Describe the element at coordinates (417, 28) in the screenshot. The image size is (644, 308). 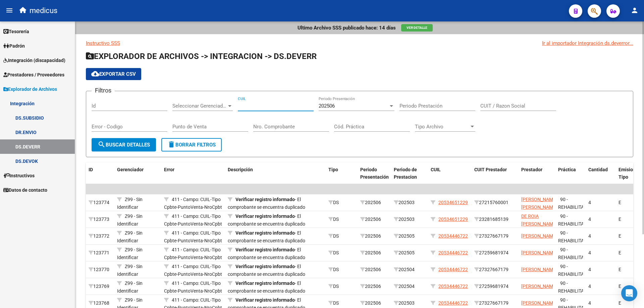
I see `button: Ver Detalle` at that location.